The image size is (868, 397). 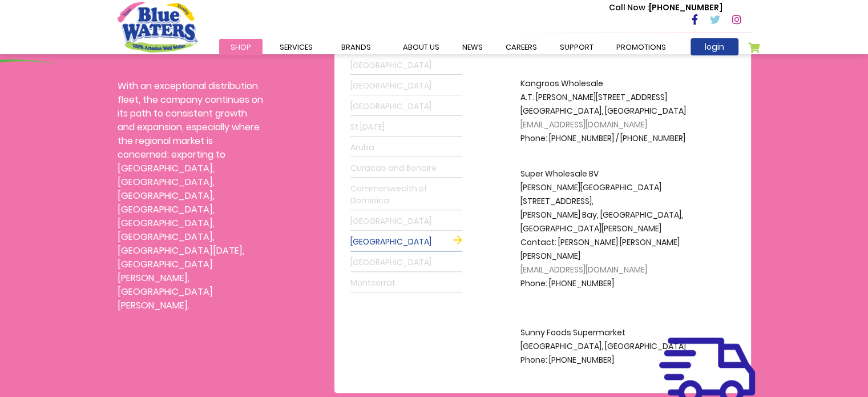 What do you see at coordinates (241, 47) in the screenshot?
I see `span: Shop` at bounding box center [241, 47].